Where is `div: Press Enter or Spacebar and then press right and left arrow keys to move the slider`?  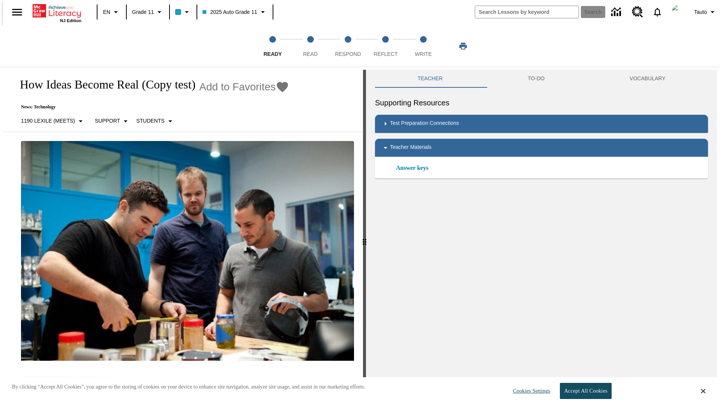
div: Press Enter or Spacebar and then press right and left arrow keys to move the slider is located at coordinates (364, 237).